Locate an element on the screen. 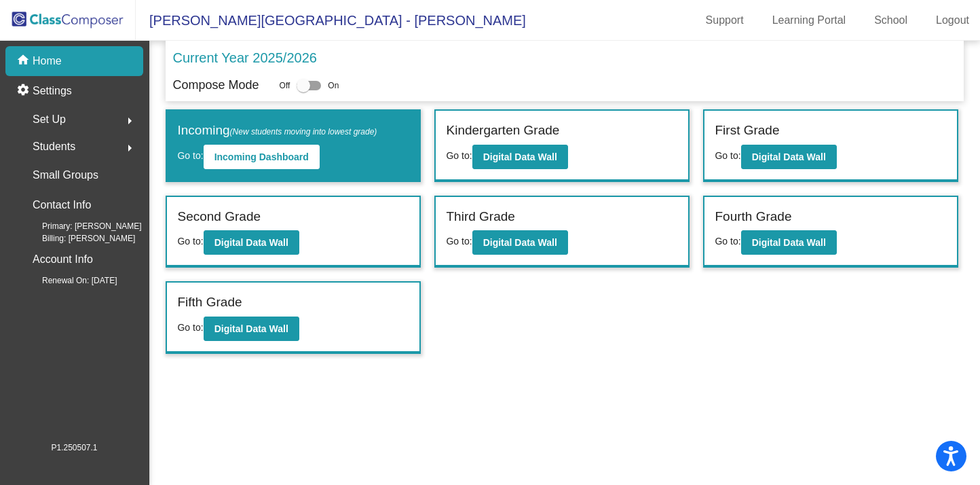 The image size is (980, 485). label: Kindergarten Grade is located at coordinates (502, 130).